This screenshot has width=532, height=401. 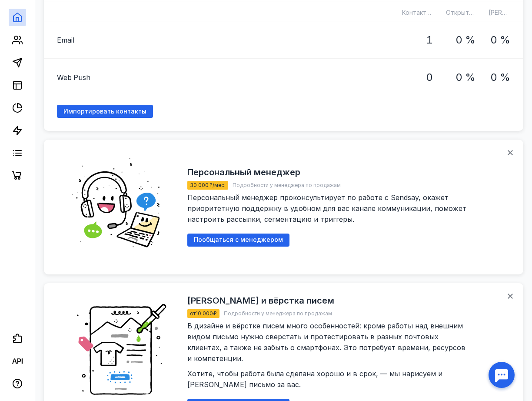 I want to click on span: Контактов, so click(x=417, y=12).